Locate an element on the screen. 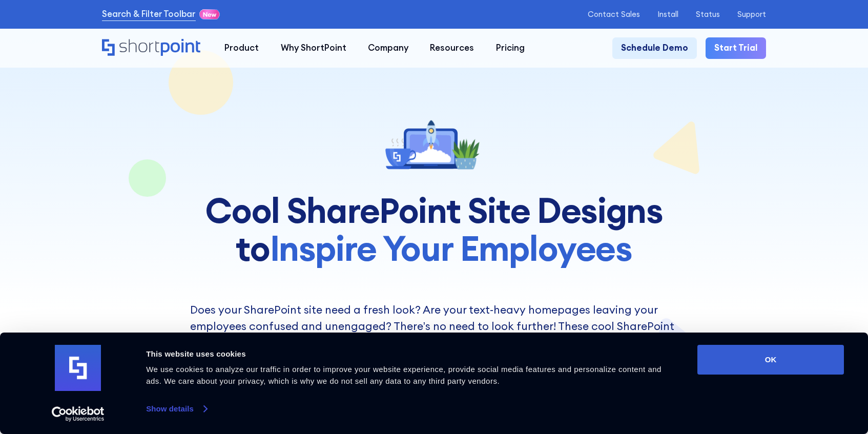 The height and width of the screenshot is (434, 868). div: Pricing is located at coordinates (510, 48).